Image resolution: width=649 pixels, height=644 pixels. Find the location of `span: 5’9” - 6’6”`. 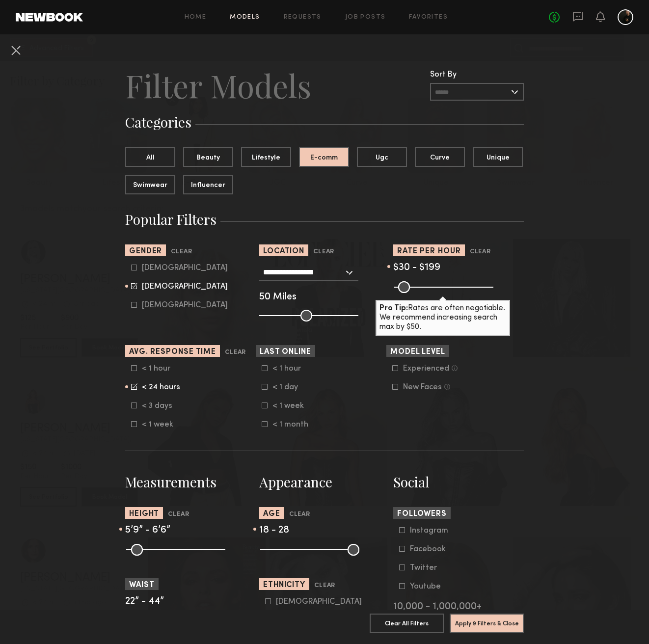

span: 5’9” - 6’6” is located at coordinates (148, 531).